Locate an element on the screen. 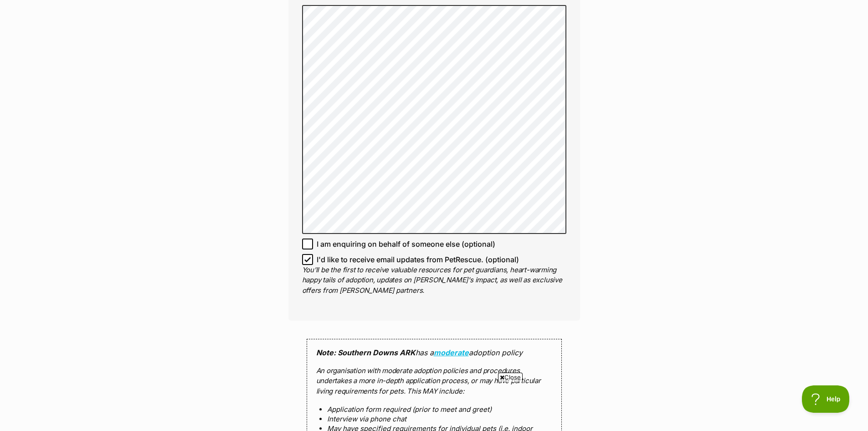  p: An organisation with moderate adoption policies and procedures undertakes a more in-depth applica... is located at coordinates (434, 381).